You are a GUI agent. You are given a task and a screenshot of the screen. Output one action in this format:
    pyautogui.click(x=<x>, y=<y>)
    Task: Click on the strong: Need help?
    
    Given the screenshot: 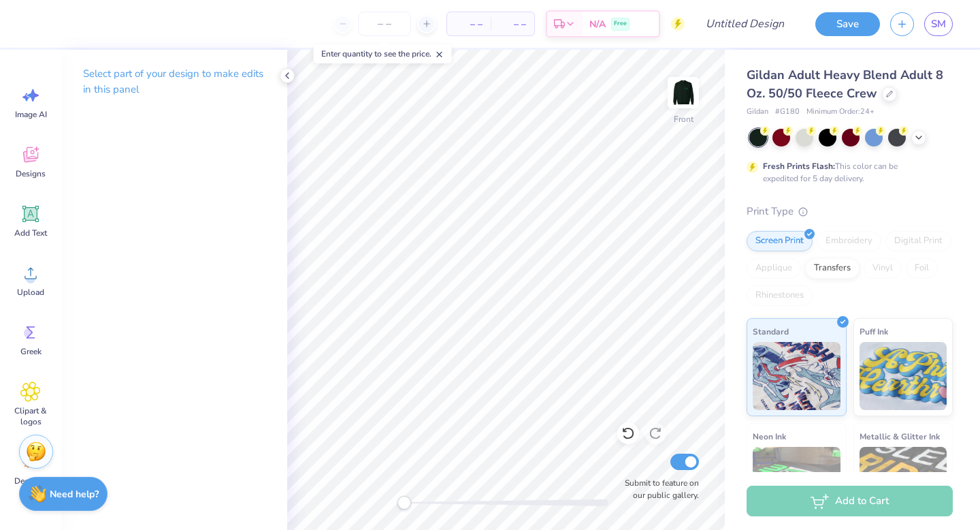 What is the action you would take?
    pyautogui.click(x=74, y=494)
    